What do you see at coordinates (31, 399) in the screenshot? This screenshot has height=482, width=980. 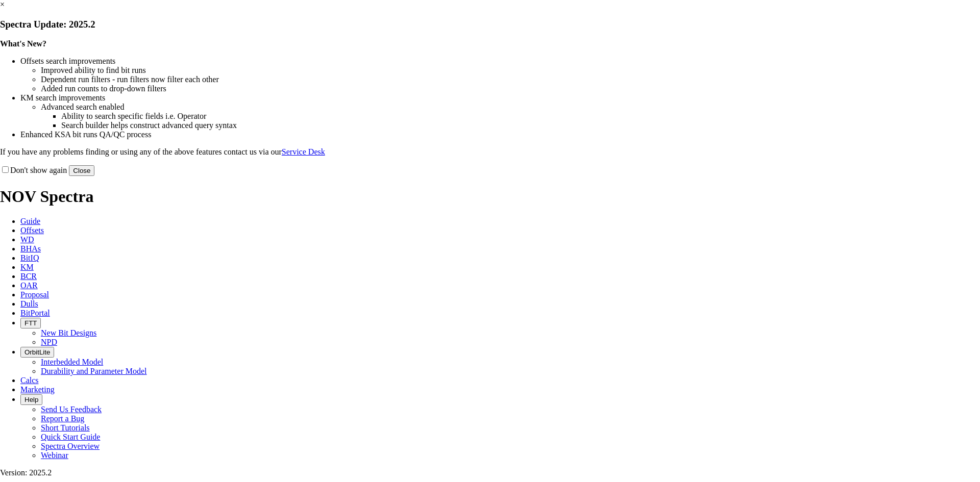 I see `span: Help` at bounding box center [31, 399].